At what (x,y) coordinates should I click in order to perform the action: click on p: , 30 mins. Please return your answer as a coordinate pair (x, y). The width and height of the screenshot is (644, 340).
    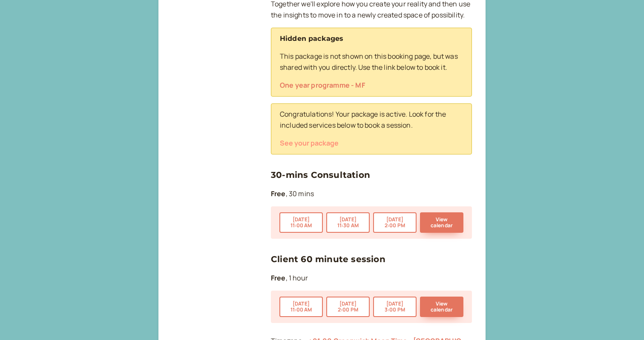
    Looking at the image, I should click on (371, 194).